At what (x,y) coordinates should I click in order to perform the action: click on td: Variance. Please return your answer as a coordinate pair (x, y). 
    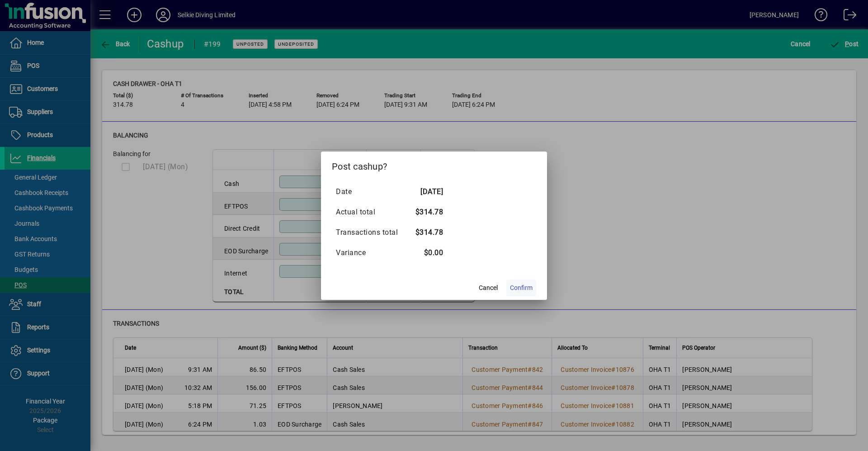
    Looking at the image, I should click on (371, 253).